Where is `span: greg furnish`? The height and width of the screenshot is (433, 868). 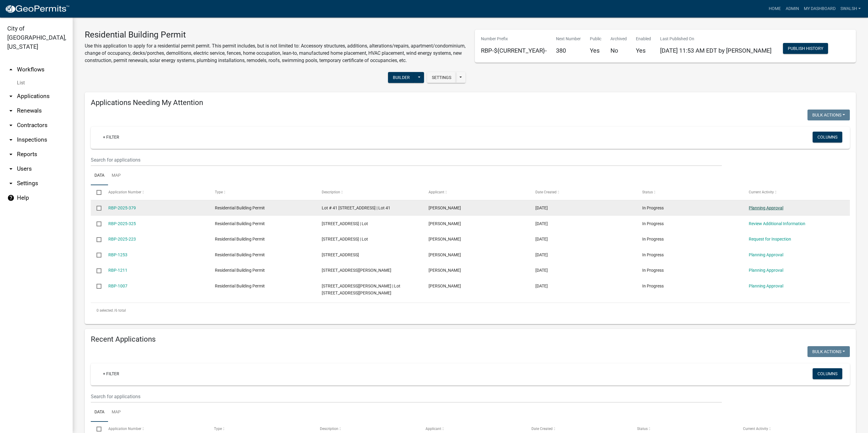 span: greg furnish is located at coordinates (445, 286).